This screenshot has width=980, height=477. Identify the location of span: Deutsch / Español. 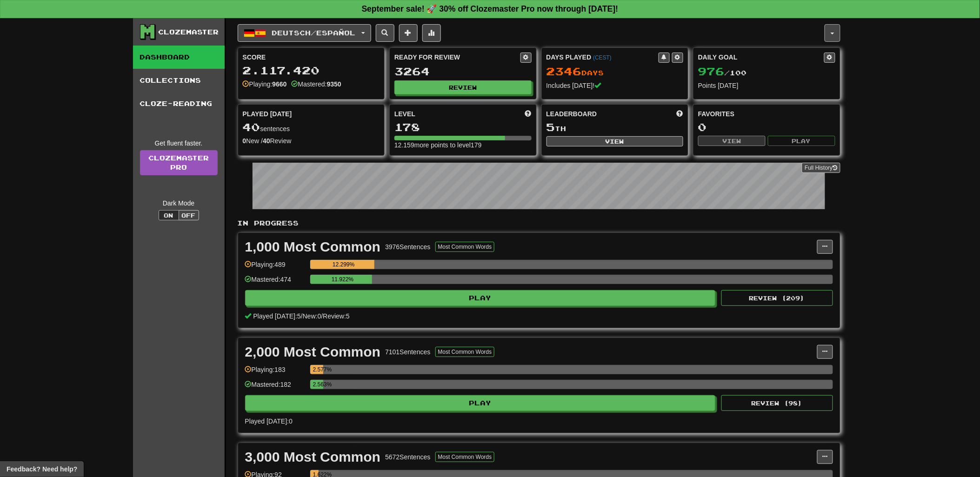
(314, 32).